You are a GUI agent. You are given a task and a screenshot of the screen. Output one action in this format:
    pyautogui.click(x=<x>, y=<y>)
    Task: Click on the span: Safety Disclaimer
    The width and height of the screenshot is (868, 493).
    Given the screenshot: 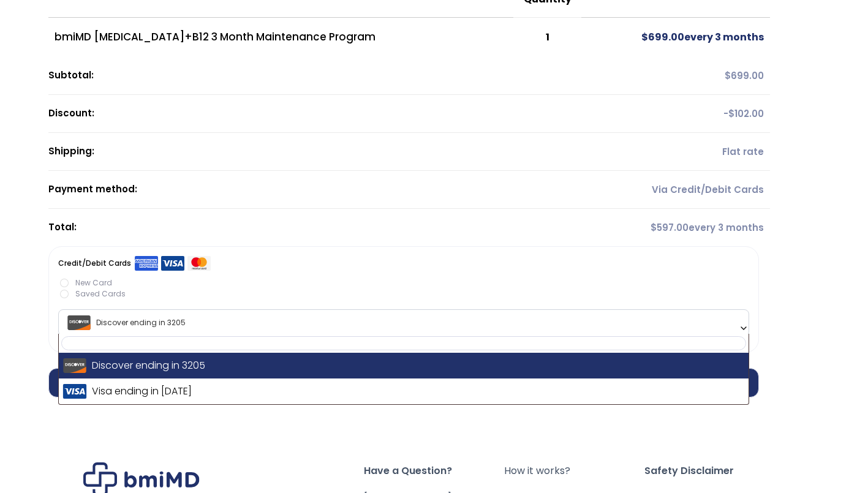 What is the action you would take?
    pyautogui.click(x=715, y=471)
    